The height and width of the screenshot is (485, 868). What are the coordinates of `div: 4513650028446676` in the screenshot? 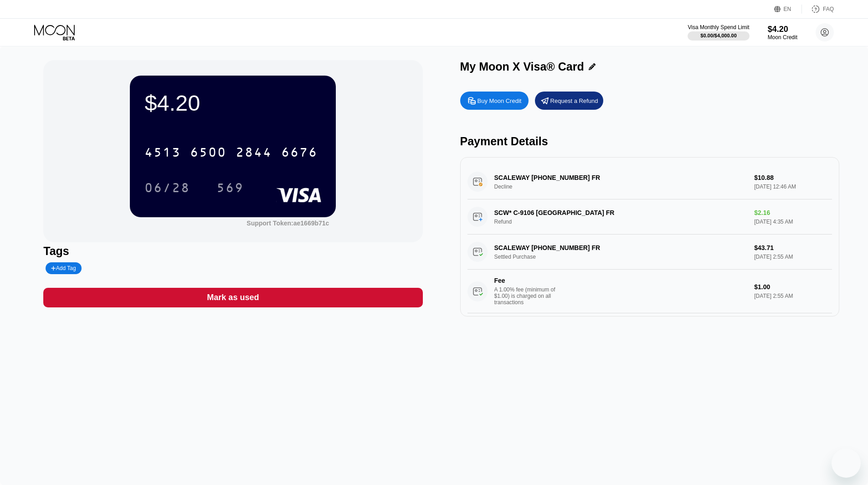 It's located at (231, 152).